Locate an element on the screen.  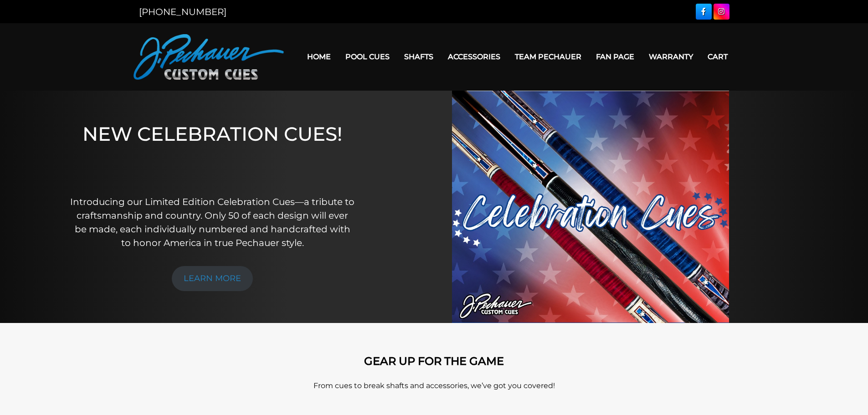
h1: NEW CELEBRATION CUES! is located at coordinates (212, 152).